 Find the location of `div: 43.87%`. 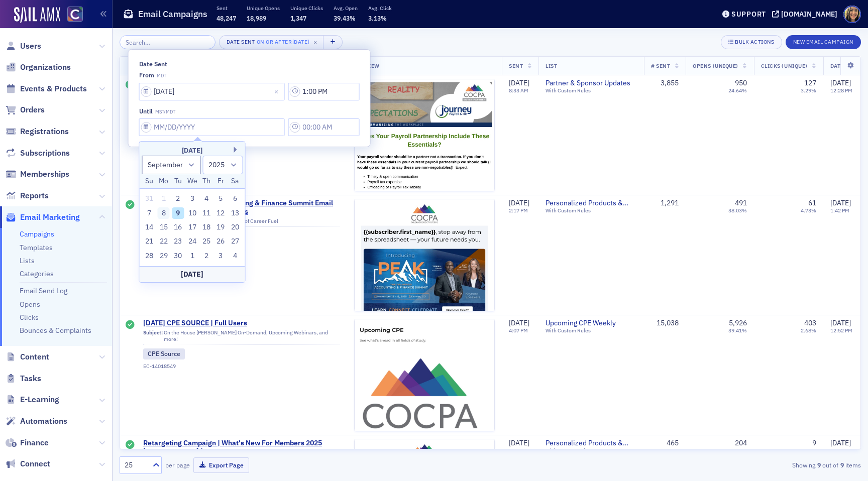

div: 43.87% is located at coordinates (737, 450).